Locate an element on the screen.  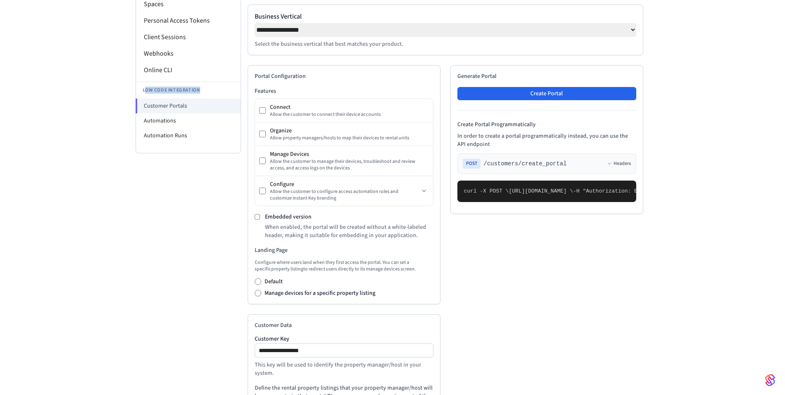
div: Manage Devices is located at coordinates (349, 154).